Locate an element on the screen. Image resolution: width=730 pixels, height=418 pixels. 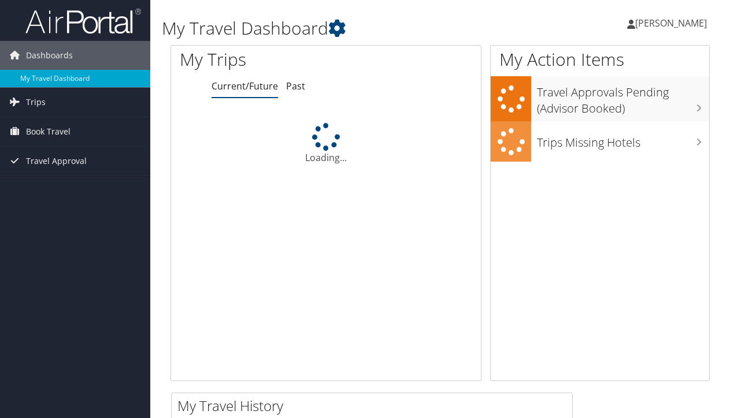
span: Dashboards is located at coordinates (49, 55).